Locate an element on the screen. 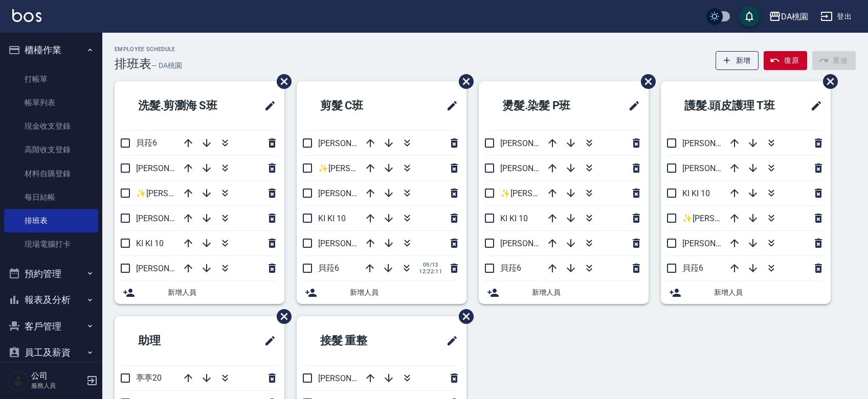  button: 預約管理 is located at coordinates (51, 274).